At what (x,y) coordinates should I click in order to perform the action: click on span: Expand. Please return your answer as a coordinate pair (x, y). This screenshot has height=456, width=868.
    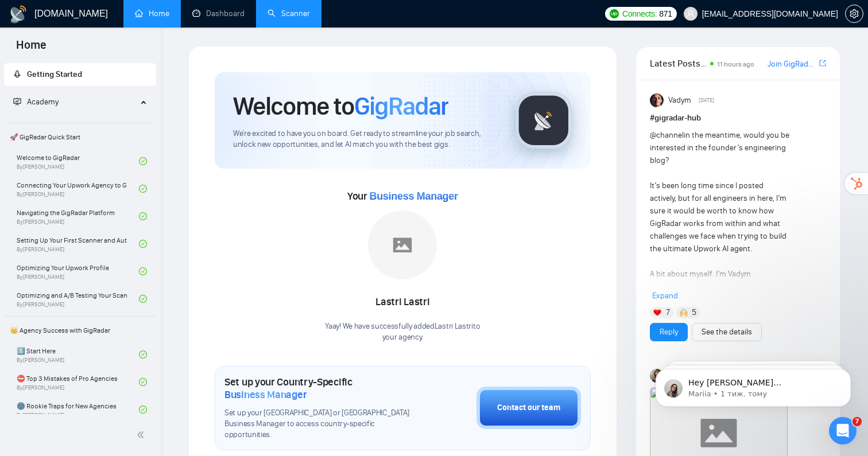
    Looking at the image, I should click on (665, 296).